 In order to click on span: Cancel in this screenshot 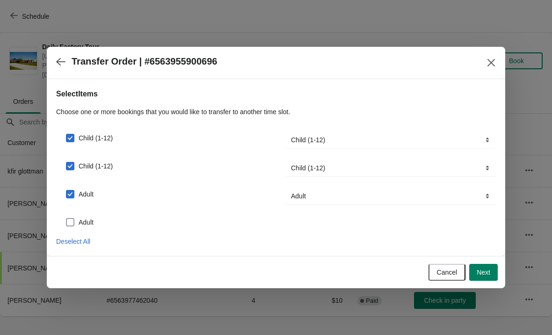, I will do `click(447, 272)`.